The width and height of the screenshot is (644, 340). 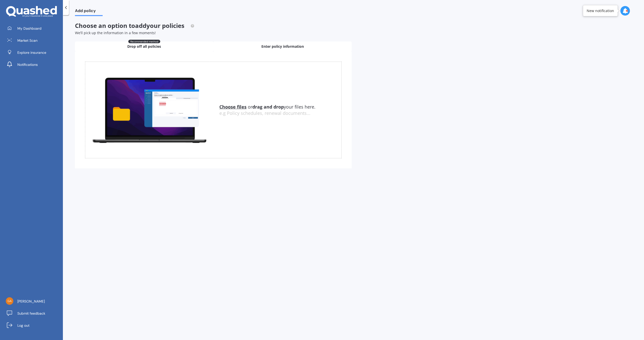 I want to click on span: Add policy, so click(x=89, y=12).